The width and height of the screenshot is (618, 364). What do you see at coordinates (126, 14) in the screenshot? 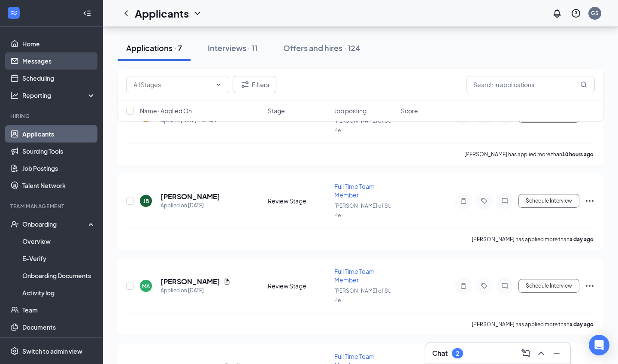
I see `a: ChevronLeft` at bounding box center [126, 14].